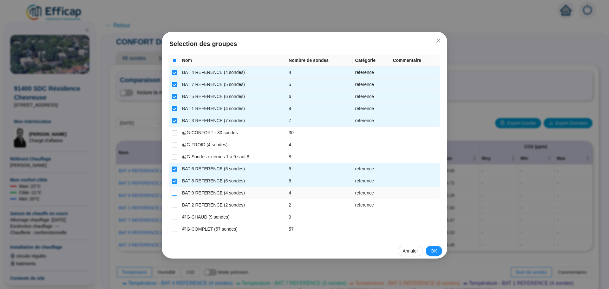 This screenshot has width=609, height=289. I want to click on td: 7, so click(319, 121).